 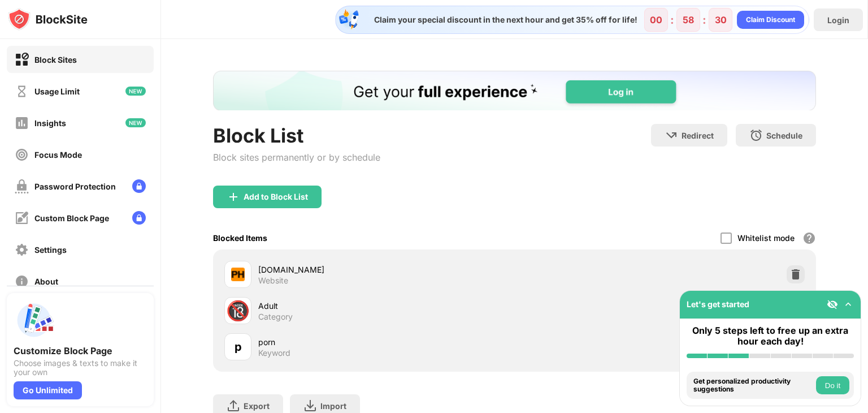 I want to click on div: Go Unlimited, so click(x=48, y=390).